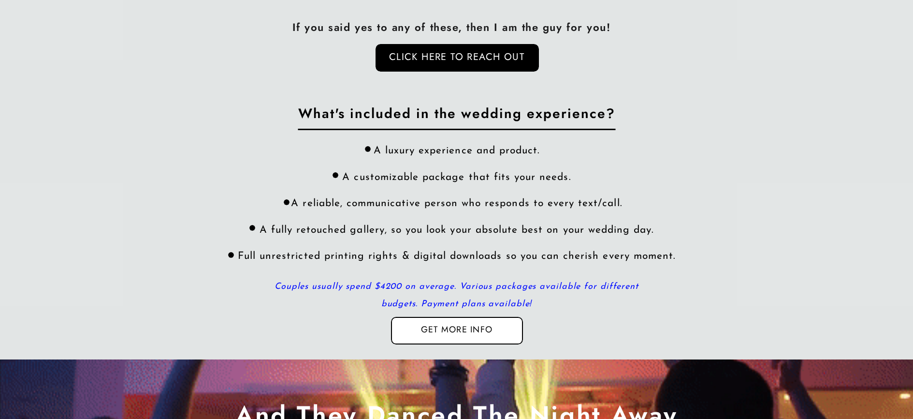  What do you see at coordinates (457, 58) in the screenshot?
I see `a: click here to reach out` at bounding box center [457, 58].